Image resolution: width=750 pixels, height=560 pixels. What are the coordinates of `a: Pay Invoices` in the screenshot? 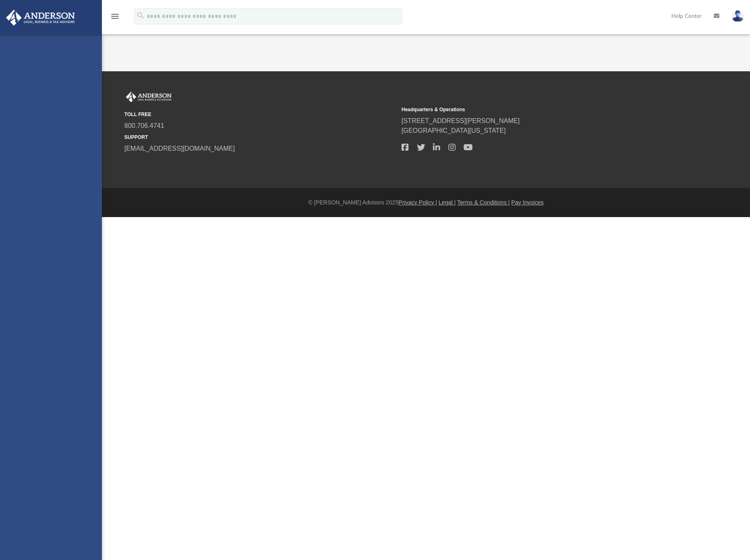 It's located at (527, 202).